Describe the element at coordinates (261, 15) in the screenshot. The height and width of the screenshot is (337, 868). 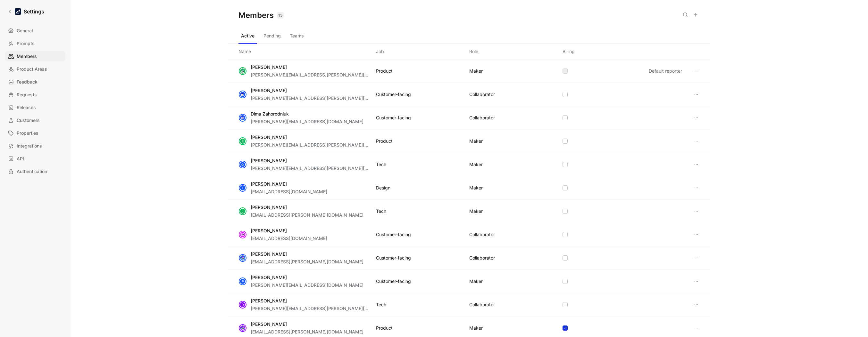
I see `h1: Members` at that location.